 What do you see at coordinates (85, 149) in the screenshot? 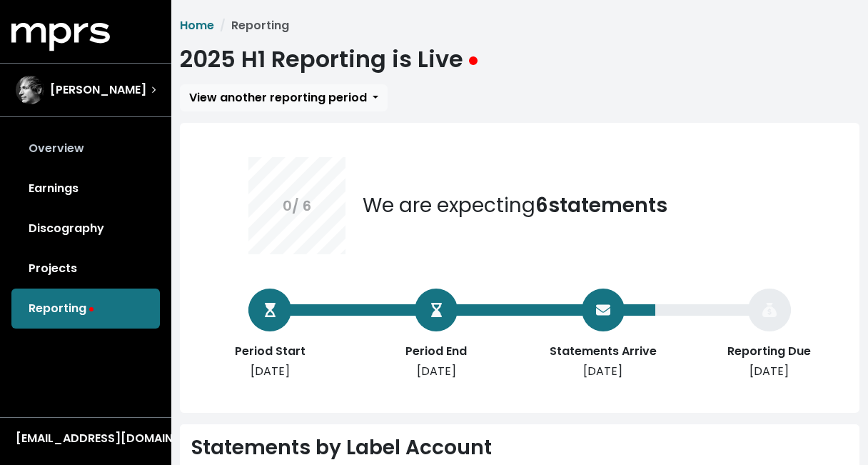
I see `a: Overview` at bounding box center [85, 149].